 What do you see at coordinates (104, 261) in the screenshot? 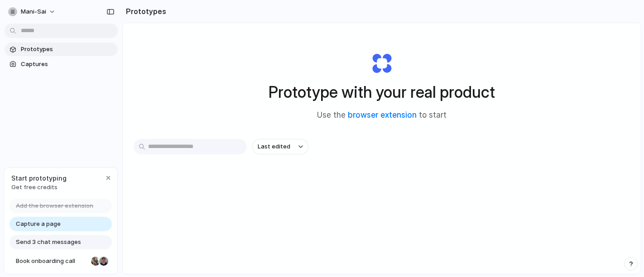
I see `div: Christian Iacullo` at bounding box center [104, 261].